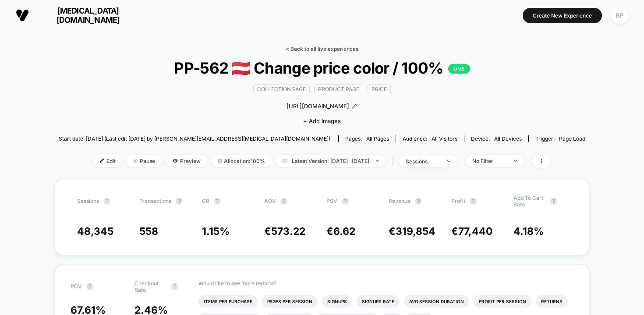  Describe the element at coordinates (475, 232) in the screenshot. I see `span: 77,440` at that location.